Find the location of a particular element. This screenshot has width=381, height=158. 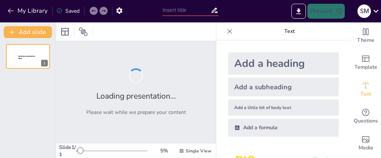

div: Add text boxes is located at coordinates (366, 90).